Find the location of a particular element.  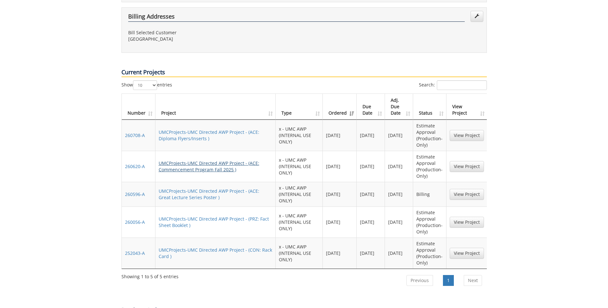

input: Search: is located at coordinates (462, 85).